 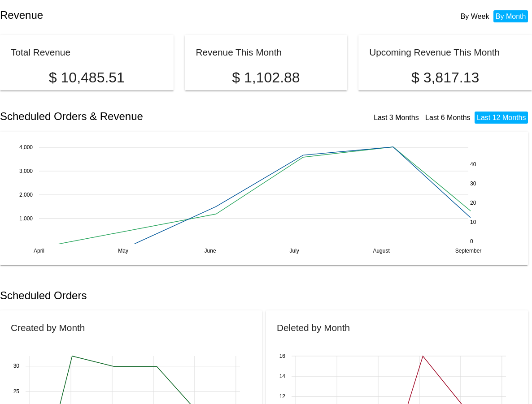 What do you see at coordinates (239, 52) in the screenshot?
I see `h2: Revenue This Month` at bounding box center [239, 52].